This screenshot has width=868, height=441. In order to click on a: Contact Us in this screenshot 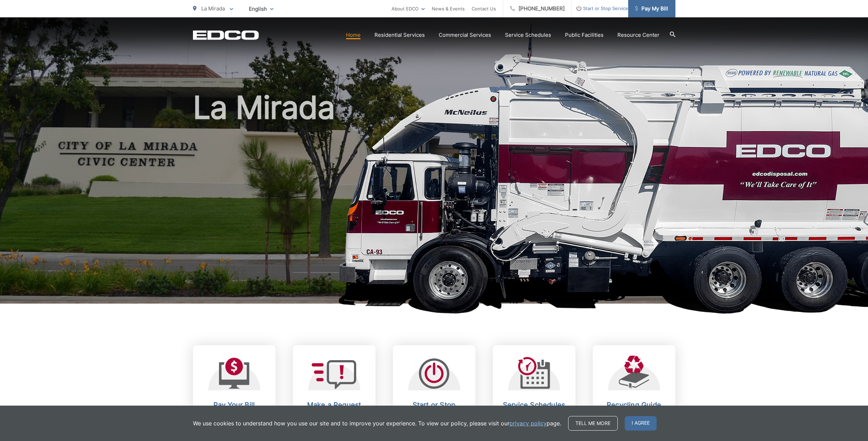, I will do `click(484, 8)`.